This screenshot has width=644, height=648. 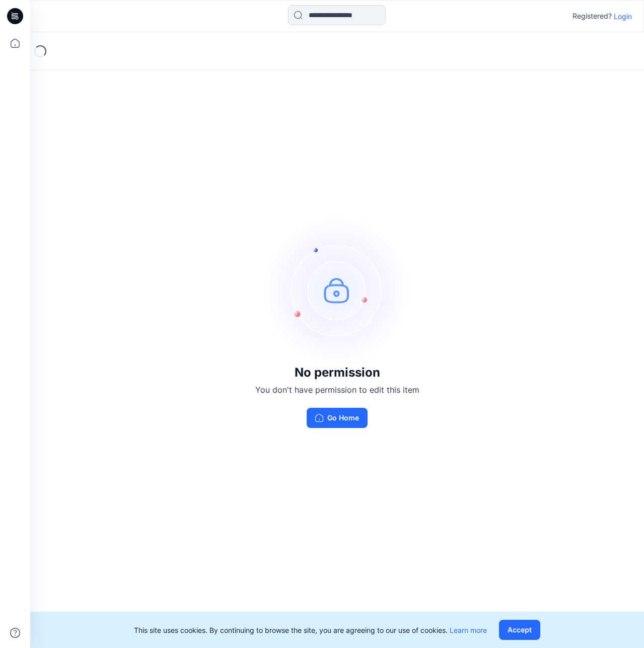 What do you see at coordinates (337, 372) in the screenshot?
I see `h3: No permission` at bounding box center [337, 372].